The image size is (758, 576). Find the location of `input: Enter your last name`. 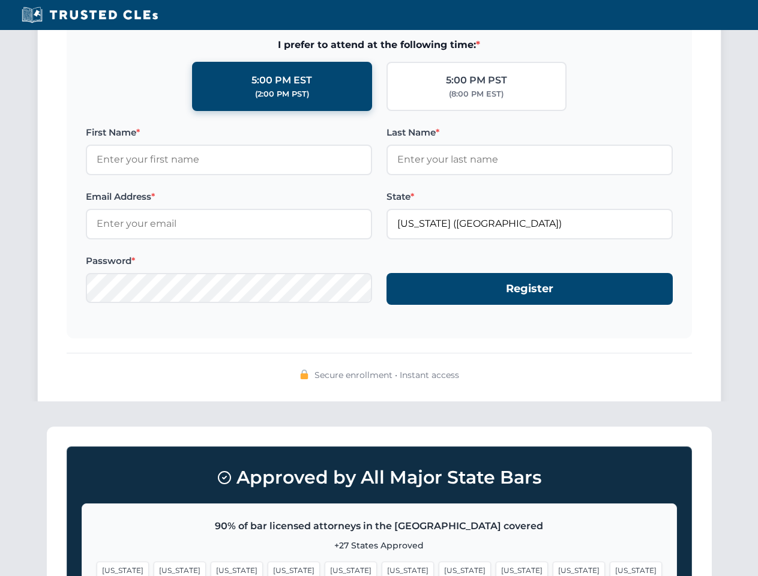

input: Enter your last name is located at coordinates (529, 160).